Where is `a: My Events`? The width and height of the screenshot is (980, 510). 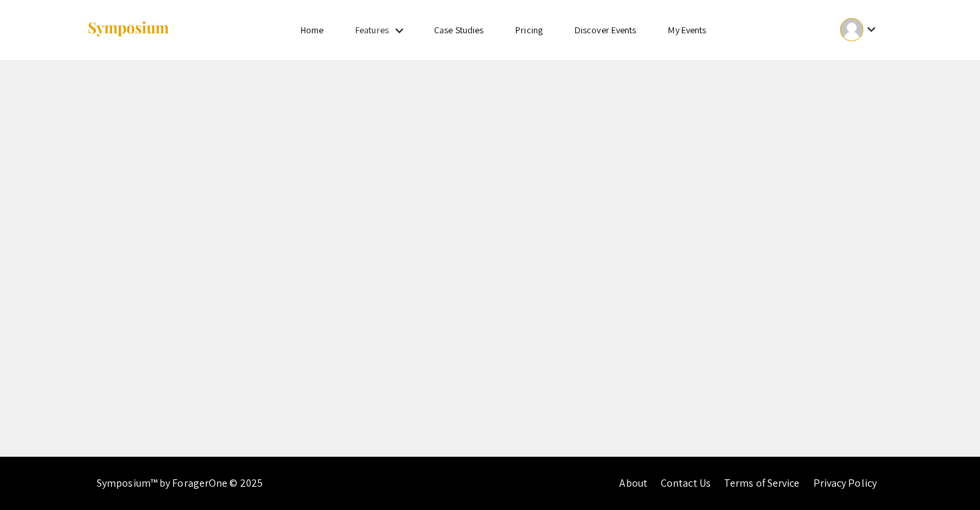
a: My Events is located at coordinates (687, 30).